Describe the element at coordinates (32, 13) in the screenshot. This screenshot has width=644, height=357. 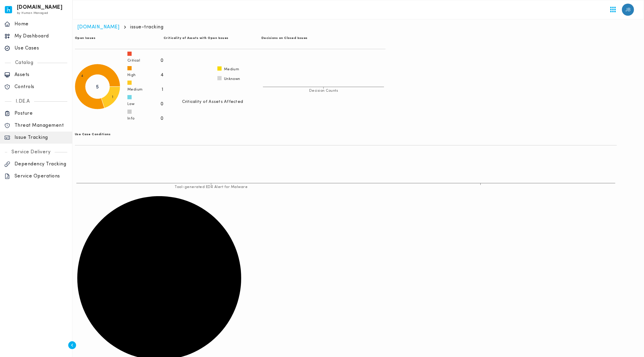
I see `span: by Human Managed` at that location.